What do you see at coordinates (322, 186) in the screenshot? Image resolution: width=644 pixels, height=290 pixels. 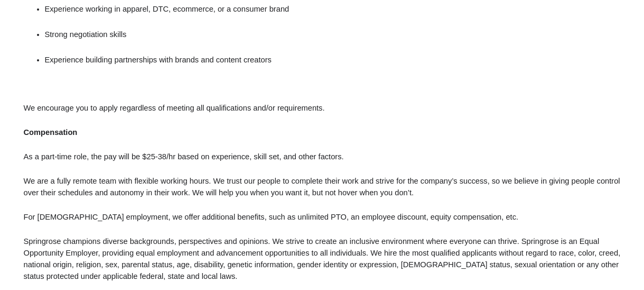 I see `p: We are a fully remote team with flexible working hours. We trust our people to complete their wor...` at bounding box center [322, 186].